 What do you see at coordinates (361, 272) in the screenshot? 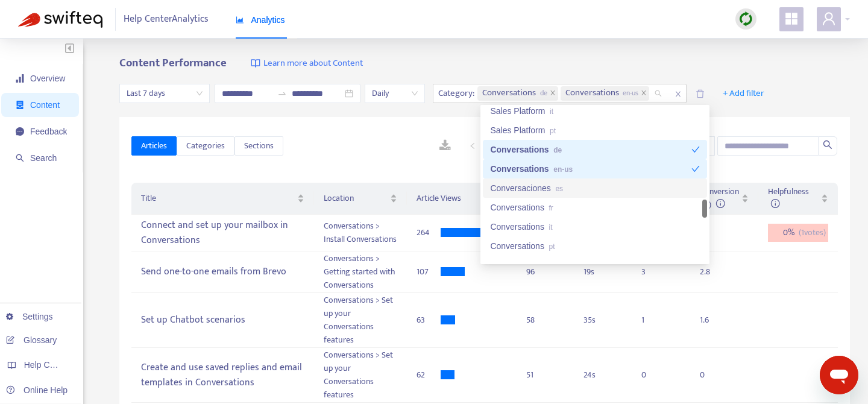
I see `td: Conversations > Getting started with Conversations` at bounding box center [361, 272].